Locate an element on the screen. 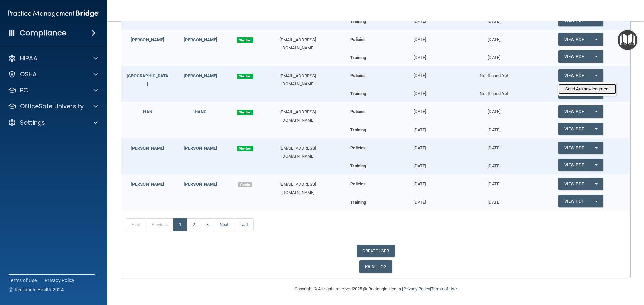  p: PCI is located at coordinates (25, 91).